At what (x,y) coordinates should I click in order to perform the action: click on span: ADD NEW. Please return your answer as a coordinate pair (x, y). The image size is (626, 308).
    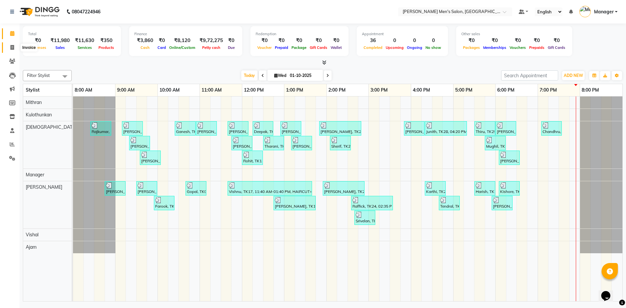
    Looking at the image, I should click on (573, 75).